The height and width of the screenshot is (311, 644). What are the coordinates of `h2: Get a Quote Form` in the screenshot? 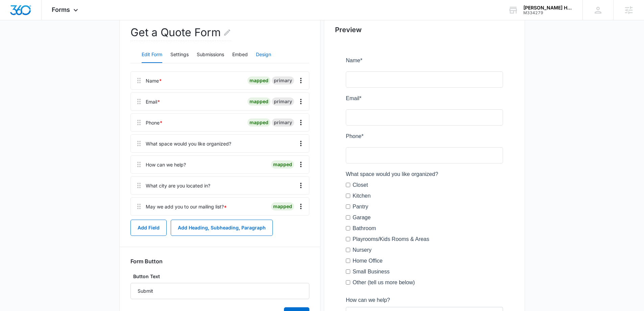 It's located at (181, 32).